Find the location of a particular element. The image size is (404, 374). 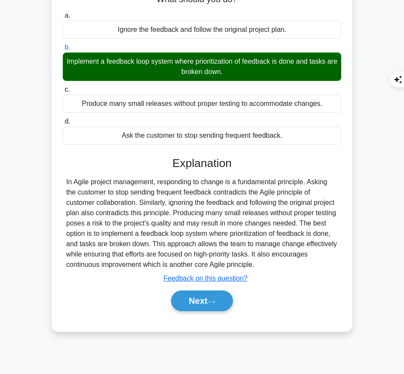

div: Ask the customer to stop sending frequent feedback. is located at coordinates (202, 135).